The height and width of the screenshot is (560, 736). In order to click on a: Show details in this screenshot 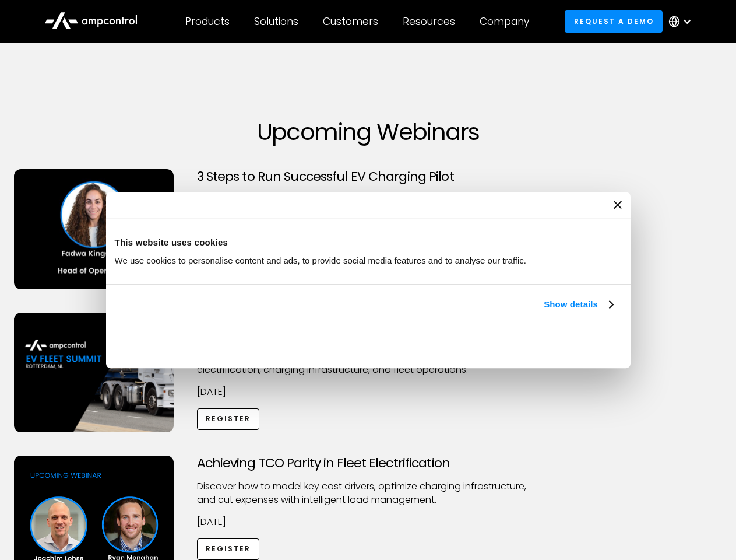, I will do `click(578, 304)`.